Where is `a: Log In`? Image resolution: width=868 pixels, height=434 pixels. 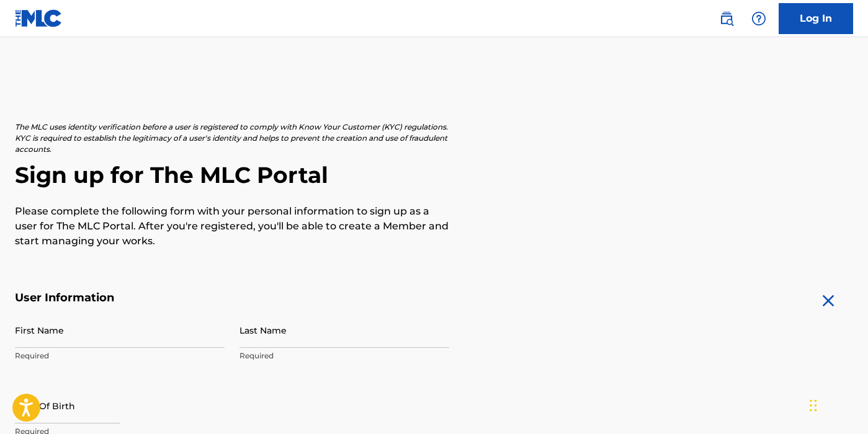 a: Log In is located at coordinates (816, 19).